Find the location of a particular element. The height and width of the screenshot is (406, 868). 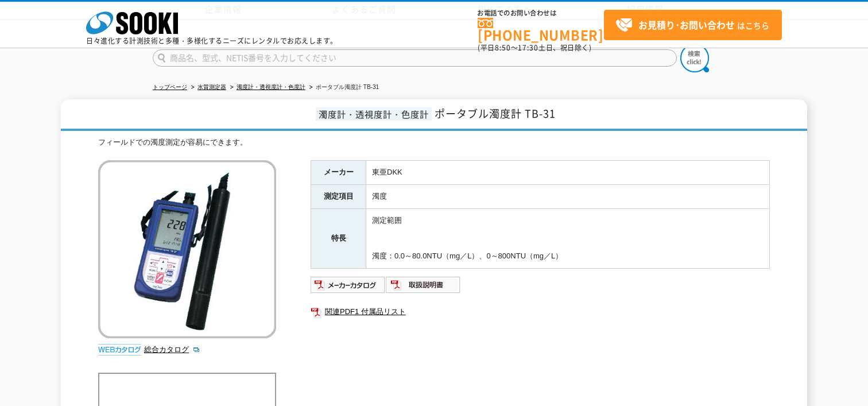

span: 8:50 is located at coordinates (503, 48).